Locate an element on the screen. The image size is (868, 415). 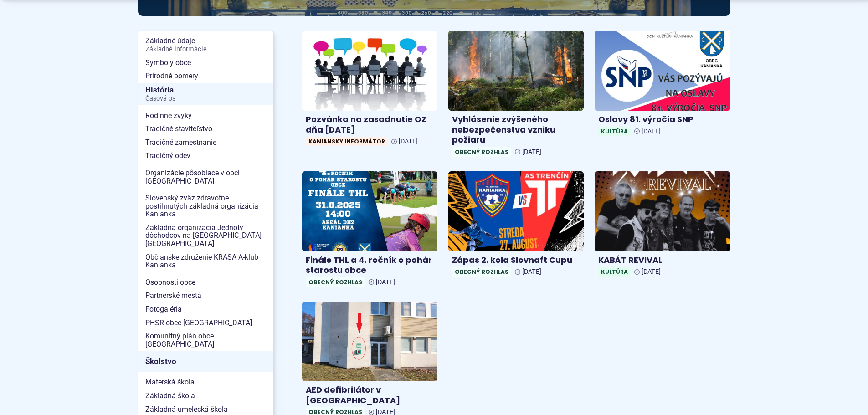
span: Tradičné zamestnanie is located at coordinates (205, 143).